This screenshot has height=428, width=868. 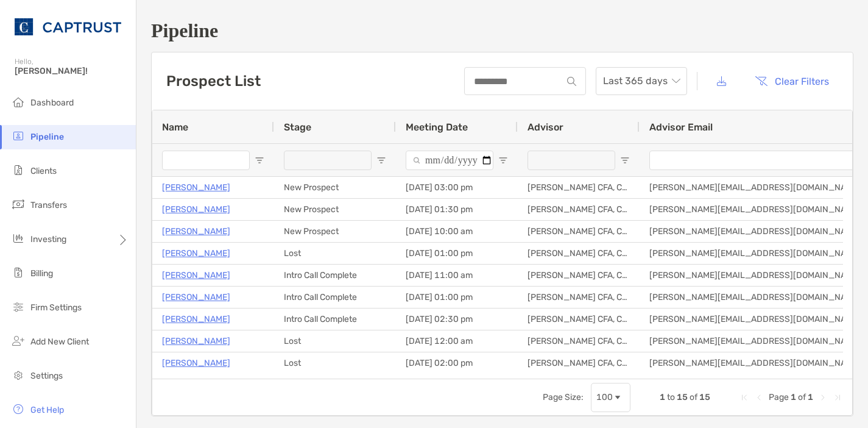 I want to click on div: Last Page, so click(x=838, y=397).